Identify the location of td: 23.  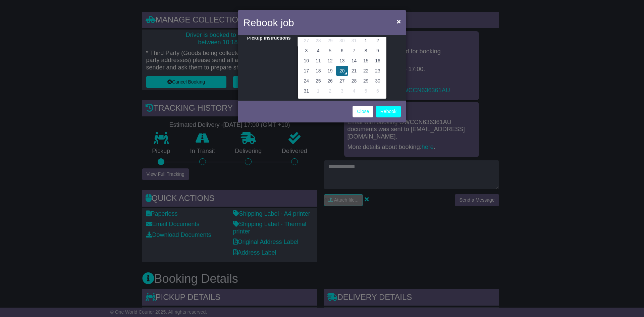
(377, 71).